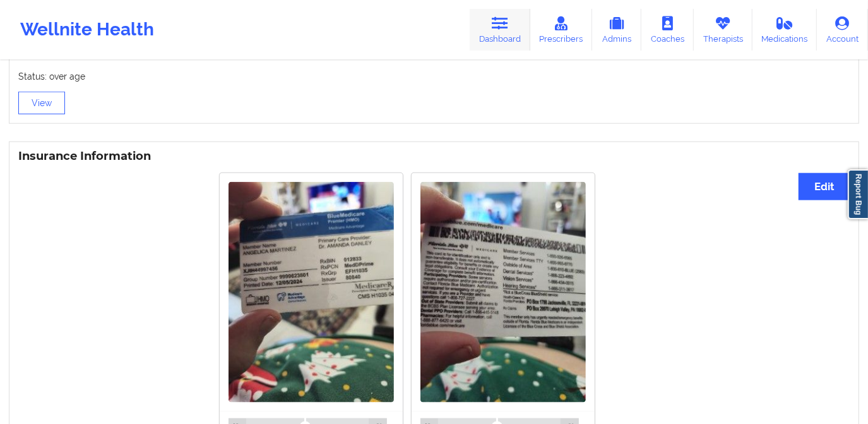 The width and height of the screenshot is (868, 424). Describe the element at coordinates (824, 186) in the screenshot. I see `button: Edit` at that location.